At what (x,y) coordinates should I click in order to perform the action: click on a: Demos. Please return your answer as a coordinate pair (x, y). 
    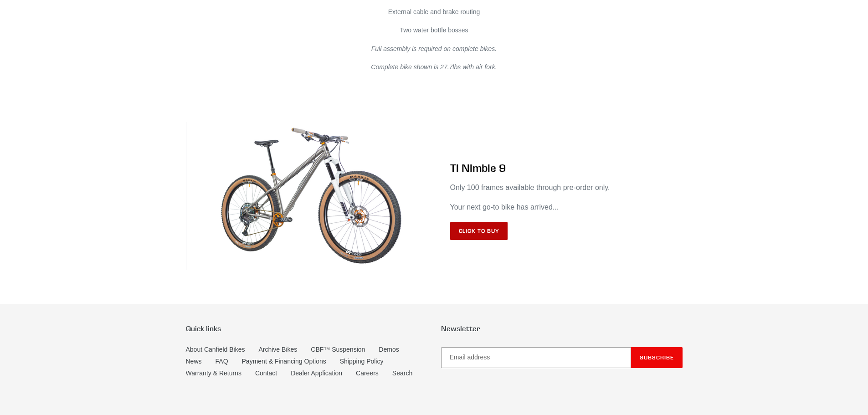
    Looking at the image, I should click on (388, 349).